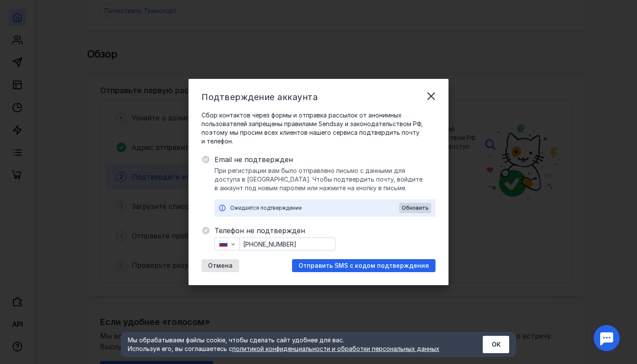  What do you see at coordinates (363, 266) in the screenshot?
I see `button: Отправить SMS с кодом подтверждения` at bounding box center [363, 266].